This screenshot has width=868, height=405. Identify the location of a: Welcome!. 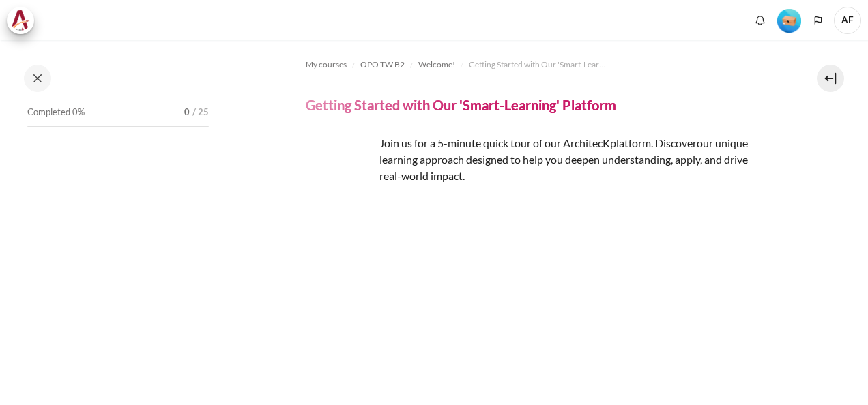
(437, 65).